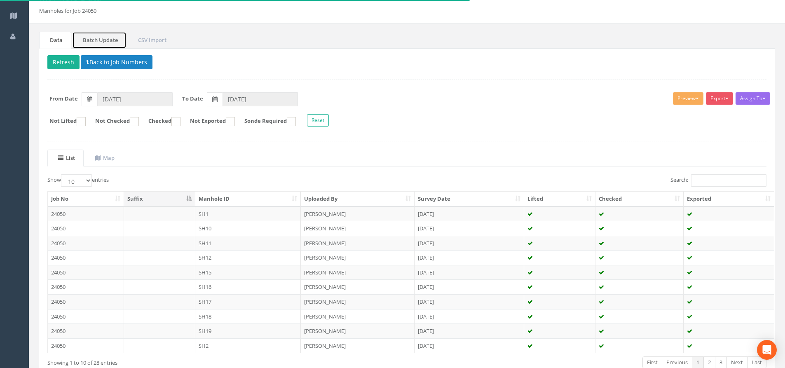 This screenshot has height=368, width=785. What do you see at coordinates (729, 181) in the screenshot?
I see `input: Search:` at bounding box center [729, 181].